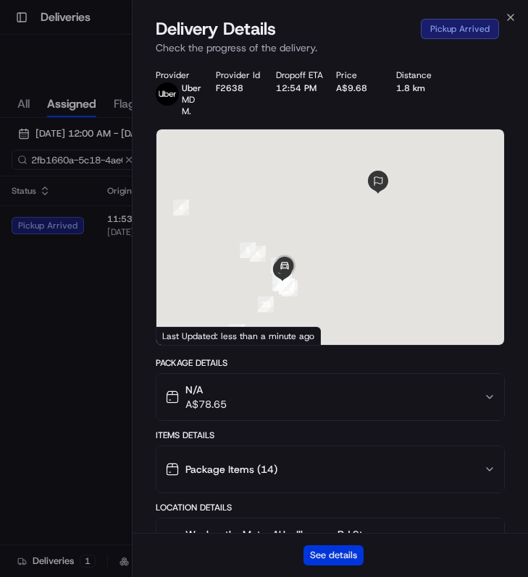 Image resolution: width=528 pixels, height=577 pixels. What do you see at coordinates (282, 284) in the screenshot?
I see `div: 22` at bounding box center [282, 284].